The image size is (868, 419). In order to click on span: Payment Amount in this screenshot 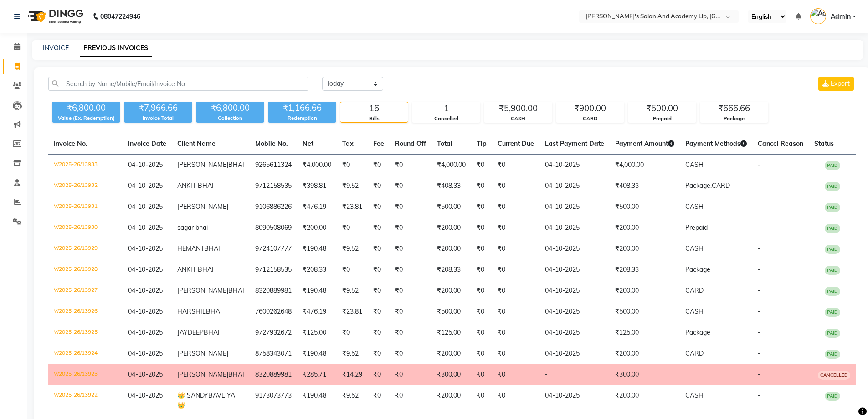, I will do `click(645, 144)`.